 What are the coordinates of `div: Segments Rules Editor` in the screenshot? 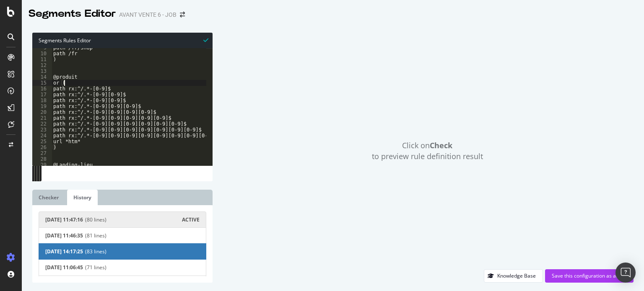 It's located at (122, 40).